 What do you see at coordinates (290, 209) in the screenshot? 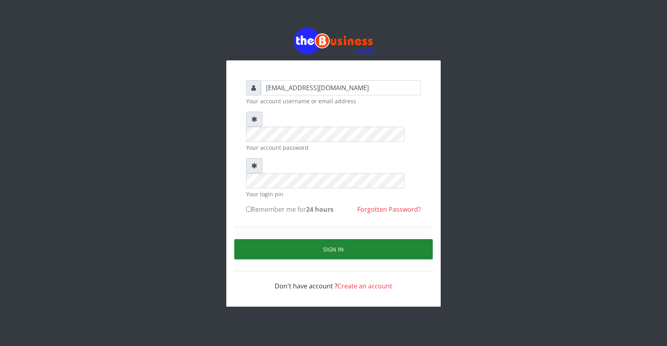
I see `label: Remember me for` at bounding box center [290, 209].